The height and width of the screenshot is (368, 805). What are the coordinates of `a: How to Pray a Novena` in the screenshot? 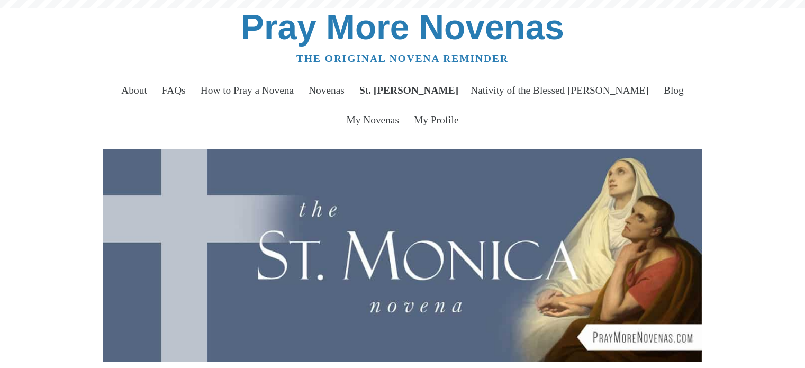 It's located at (247, 90).